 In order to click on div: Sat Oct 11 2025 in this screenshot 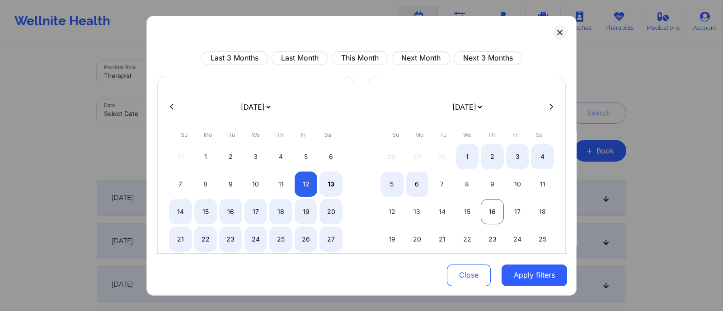, I will do `click(542, 184)`.